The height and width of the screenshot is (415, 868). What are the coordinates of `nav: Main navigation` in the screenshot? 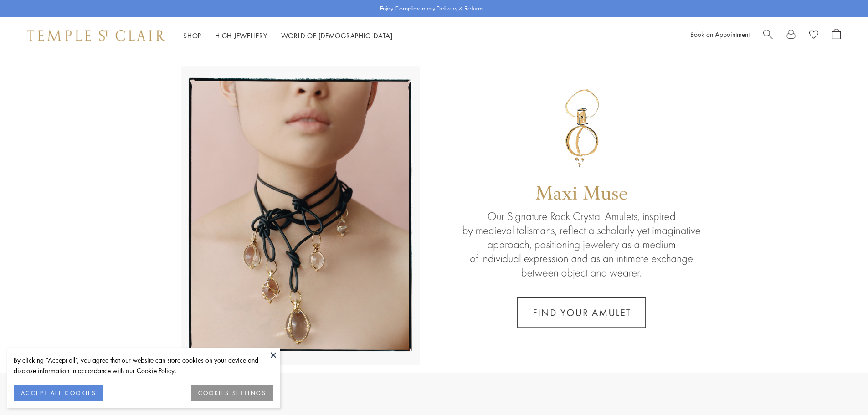 It's located at (288, 35).